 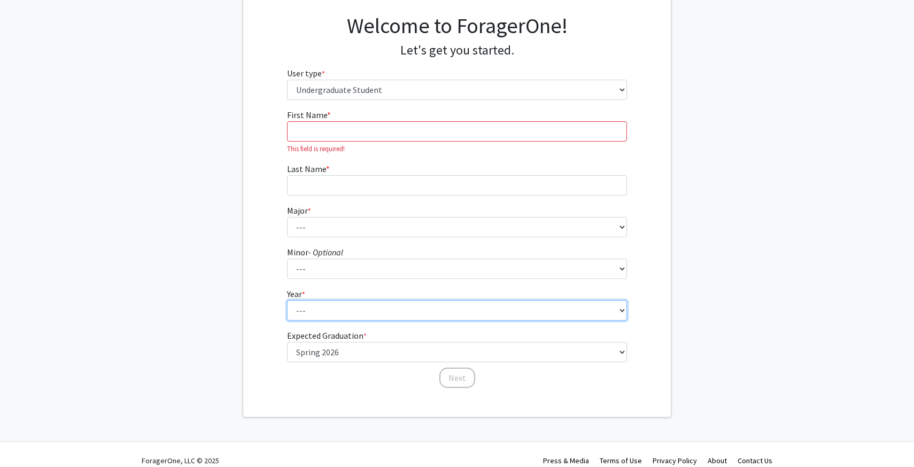 What do you see at coordinates (620, 461) in the screenshot?
I see `a: Terms of Use` at bounding box center [620, 461].